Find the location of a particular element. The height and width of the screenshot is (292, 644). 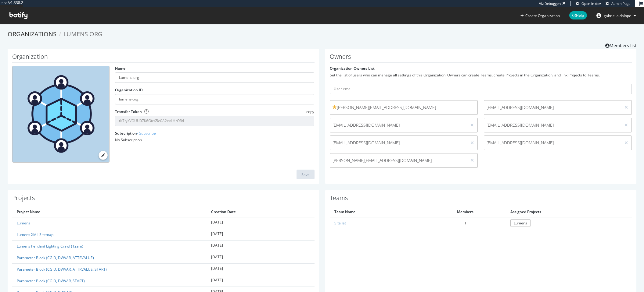

th: Members is located at coordinates (465, 212).